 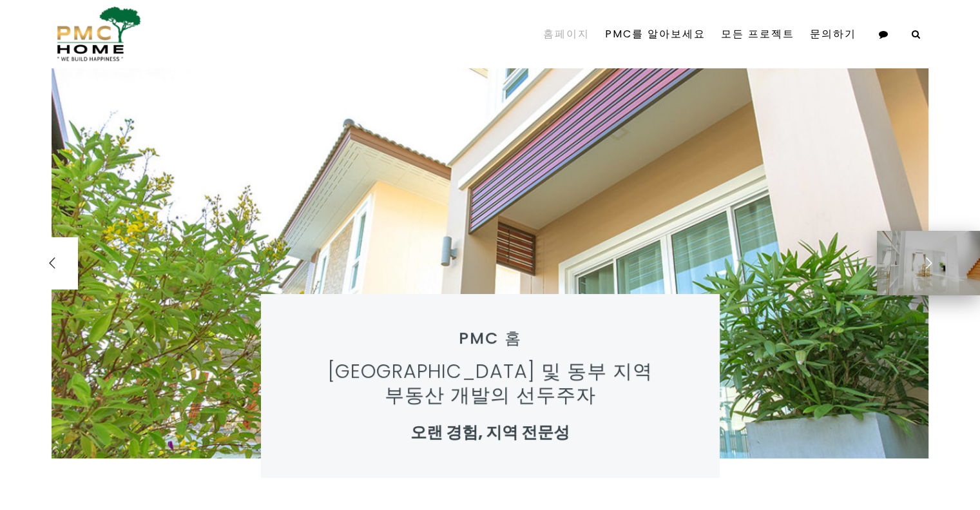 What do you see at coordinates (833, 33) in the screenshot?
I see `font: 문의하기` at bounding box center [833, 33].